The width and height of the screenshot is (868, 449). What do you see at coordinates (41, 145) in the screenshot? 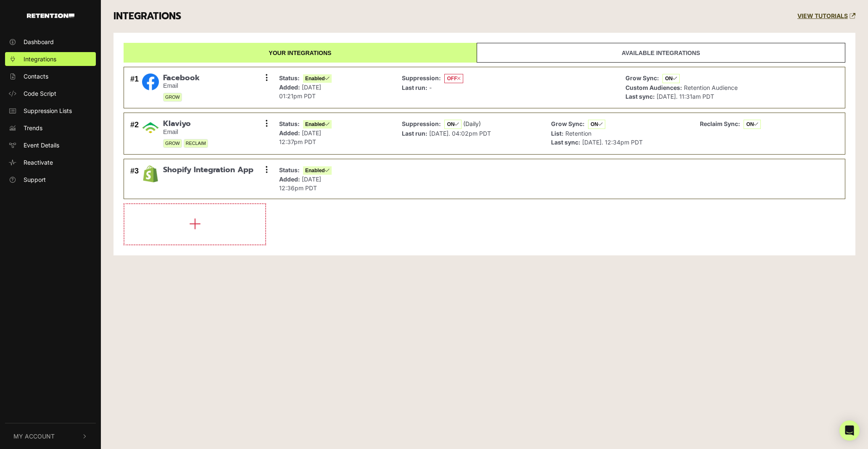
I see `span: Event Details` at bounding box center [41, 145].